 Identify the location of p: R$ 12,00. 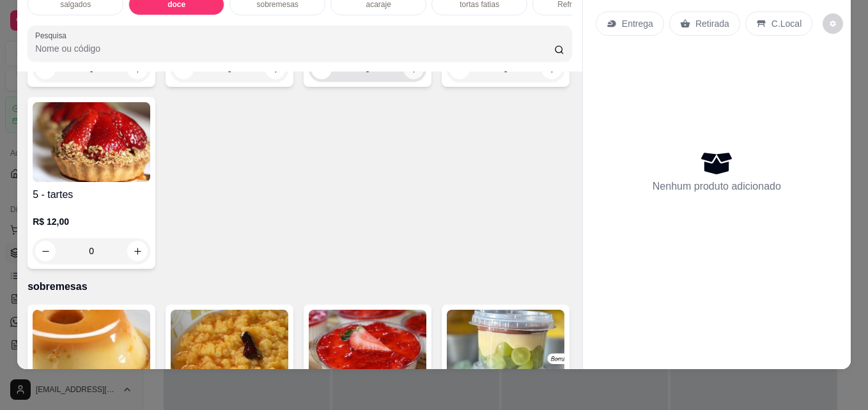
(91, 221).